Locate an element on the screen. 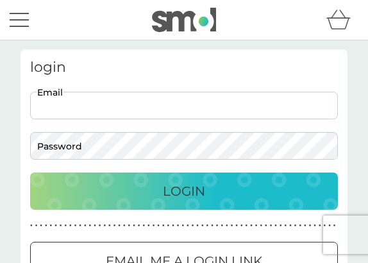 Image resolution: width=368 pixels, height=263 pixels. h3: login is located at coordinates (184, 67).